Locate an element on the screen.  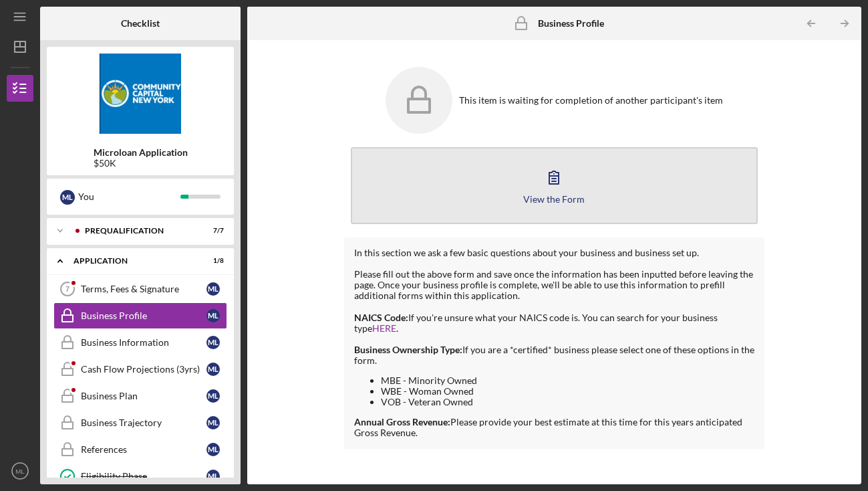
button: View the Form is located at coordinates (553, 185).